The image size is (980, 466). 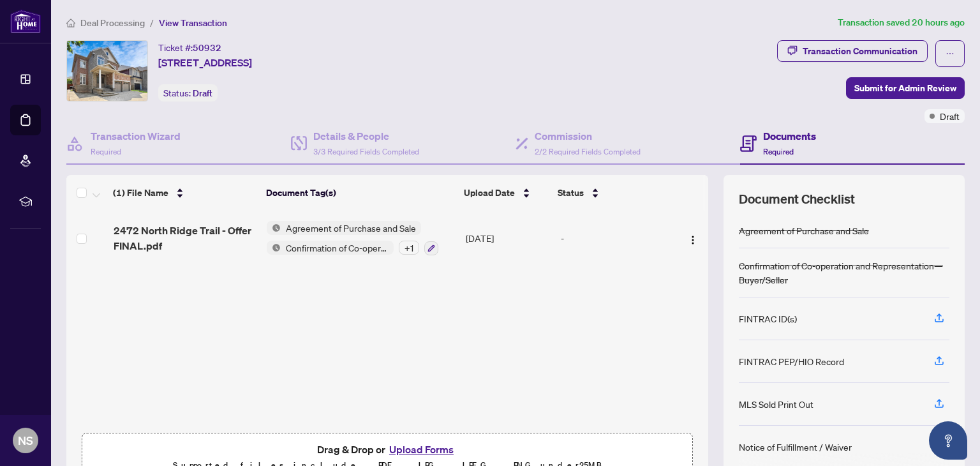 I want to click on button: Submit for Admin Review, so click(x=905, y=88).